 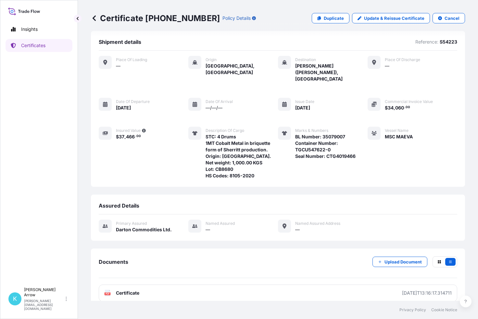 What do you see at coordinates (304, 102) in the screenshot?
I see `span: Issue Date` at bounding box center [304, 102].